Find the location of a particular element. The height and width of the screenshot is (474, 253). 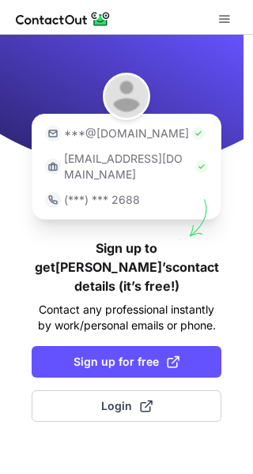

img: ContactOut v5.3.10 is located at coordinates (63, 19).